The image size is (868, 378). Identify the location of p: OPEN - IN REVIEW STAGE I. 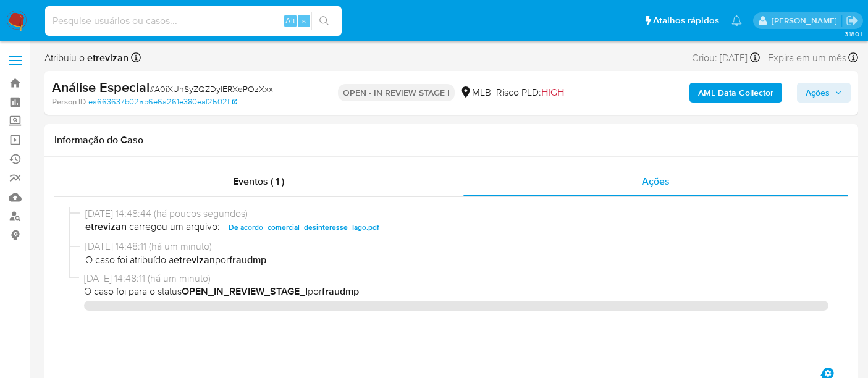
(396, 92).